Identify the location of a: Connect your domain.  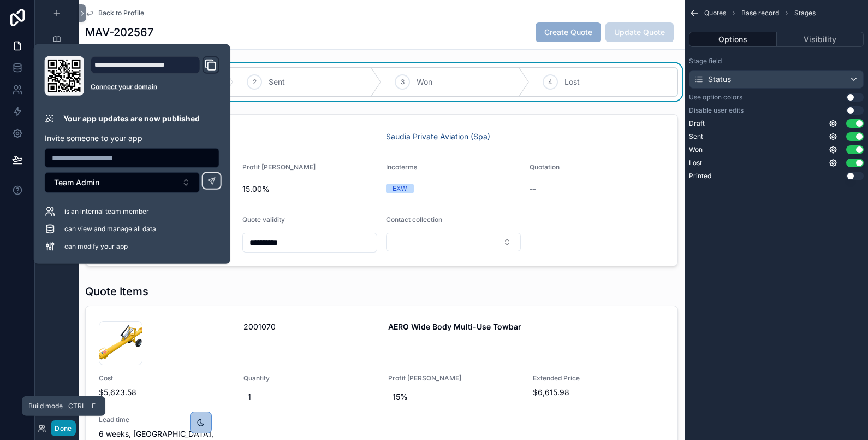
(155, 87).